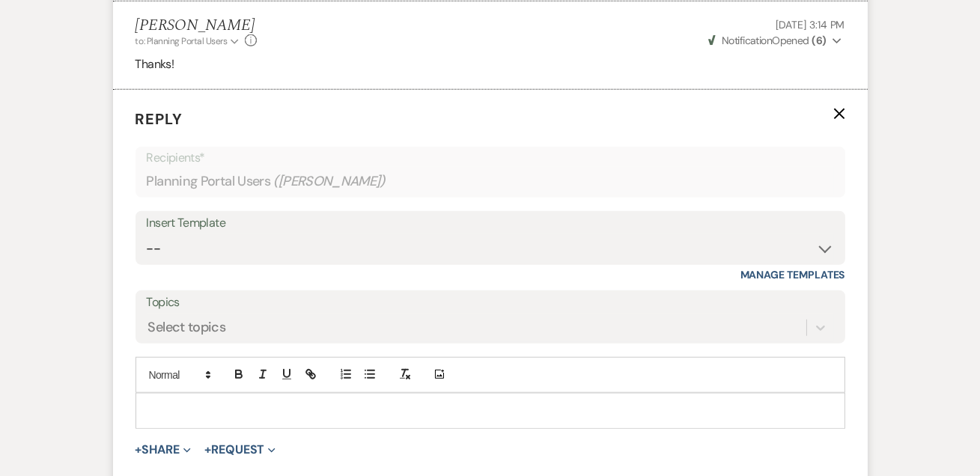 The image size is (980, 476). Describe the element at coordinates (747, 41) in the screenshot. I see `span: Notification` at that location.